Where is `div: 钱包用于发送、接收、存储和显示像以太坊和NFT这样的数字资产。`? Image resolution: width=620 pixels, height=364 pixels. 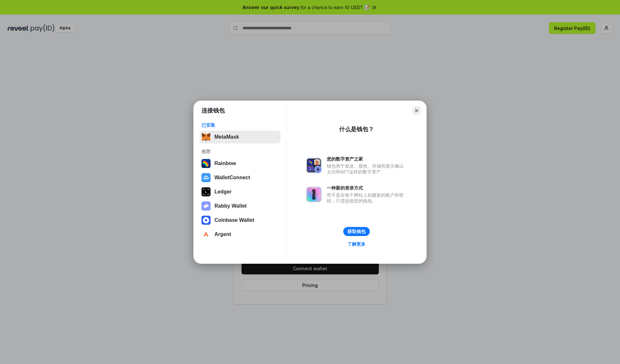 div: 钱包用于发送、接收、存储和显示像以太坊和NFT这样的数字资产。 is located at coordinates (367, 169).